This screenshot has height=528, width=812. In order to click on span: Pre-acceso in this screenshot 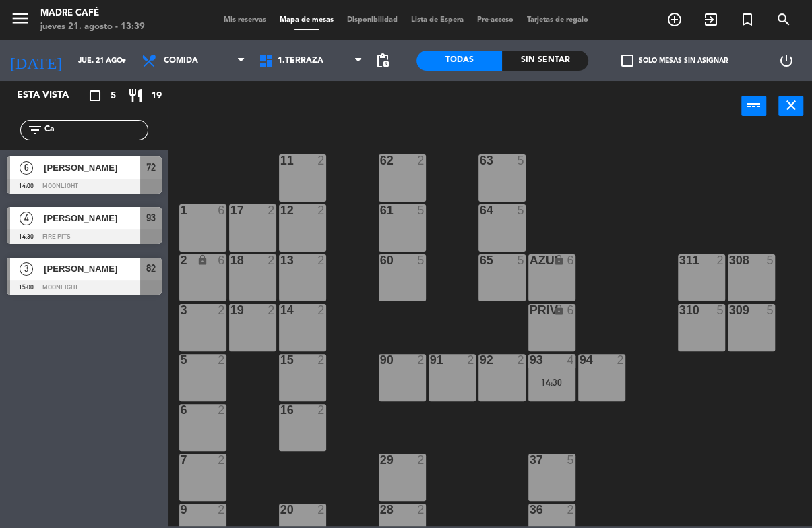, I will do `click(495, 19)`.